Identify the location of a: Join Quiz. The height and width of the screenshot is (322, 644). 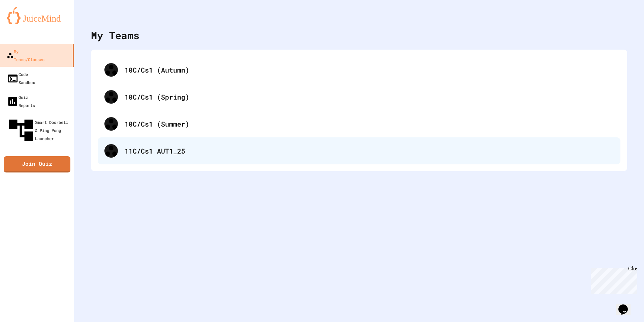
(37, 164).